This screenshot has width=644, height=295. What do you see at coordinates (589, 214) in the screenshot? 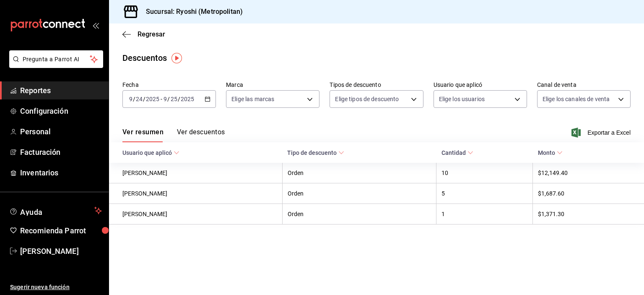
I see `th: $1,371.30` at bounding box center [589, 214].